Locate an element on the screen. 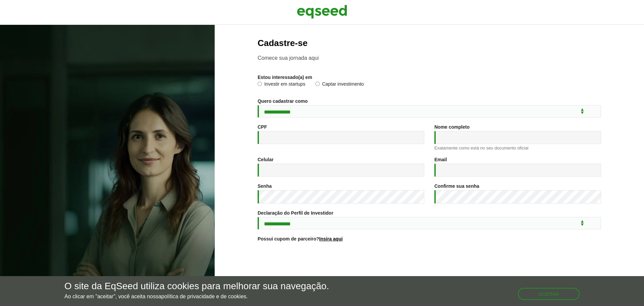  a: Insira aqui is located at coordinates (331, 239).